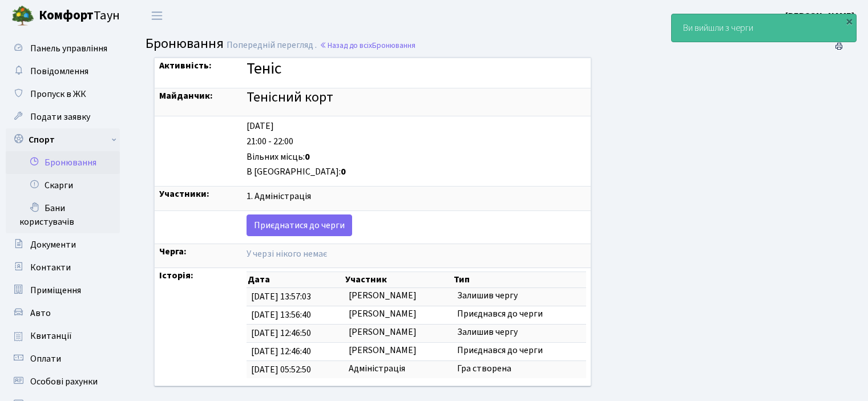  Describe the element at coordinates (63, 268) in the screenshot. I see `a: Контакти` at that location.